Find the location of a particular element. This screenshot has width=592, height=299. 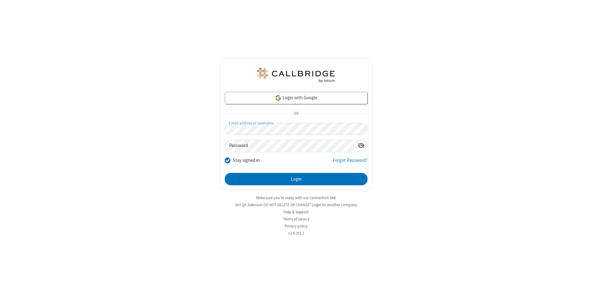

a: Forgot Password? is located at coordinates (350, 163).